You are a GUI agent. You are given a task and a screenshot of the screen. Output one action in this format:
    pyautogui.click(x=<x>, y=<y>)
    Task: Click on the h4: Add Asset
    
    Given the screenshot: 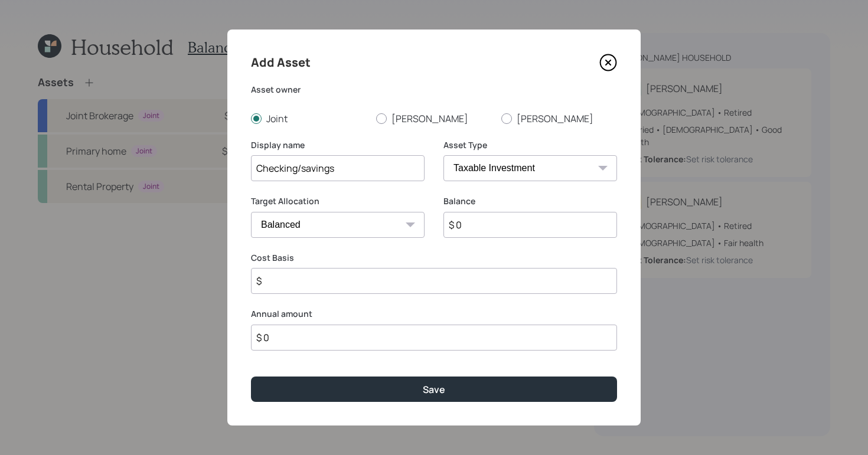 What is the action you would take?
    pyautogui.click(x=281, y=63)
    